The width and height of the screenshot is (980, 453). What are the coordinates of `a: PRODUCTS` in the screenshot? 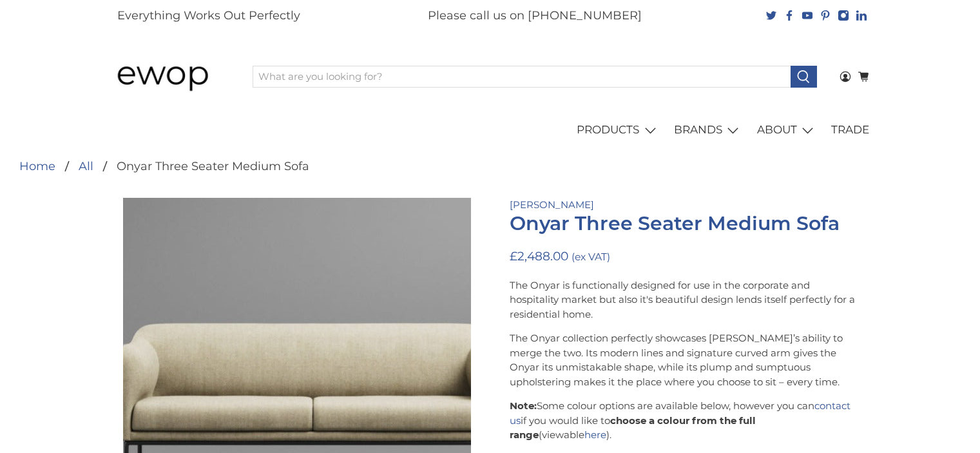 It's located at (618, 131).